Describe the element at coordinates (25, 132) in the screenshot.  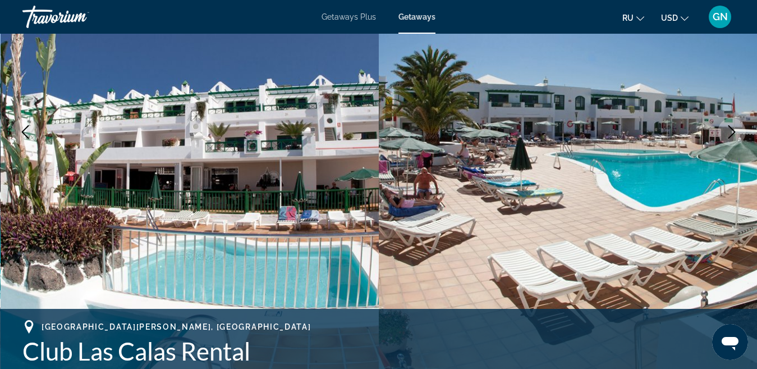
I see `button: Previous image` at that location.